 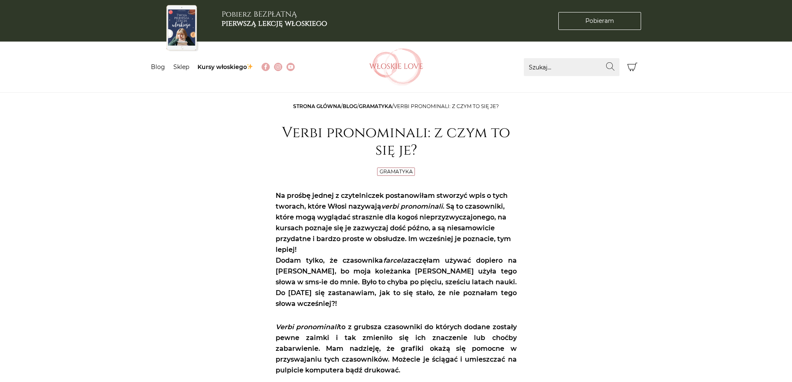 I want to click on em: verbi pronominali, so click(x=412, y=206).